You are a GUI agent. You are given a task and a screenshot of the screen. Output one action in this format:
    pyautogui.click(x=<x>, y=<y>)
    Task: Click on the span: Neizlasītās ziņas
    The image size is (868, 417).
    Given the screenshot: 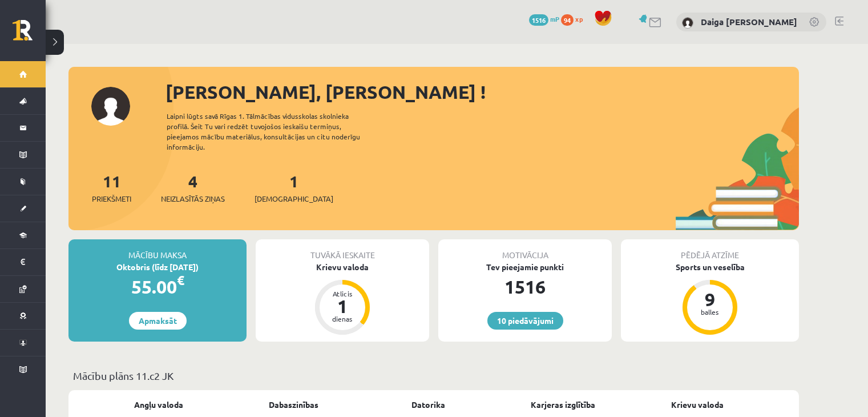 What is the action you would take?
    pyautogui.click(x=193, y=199)
    